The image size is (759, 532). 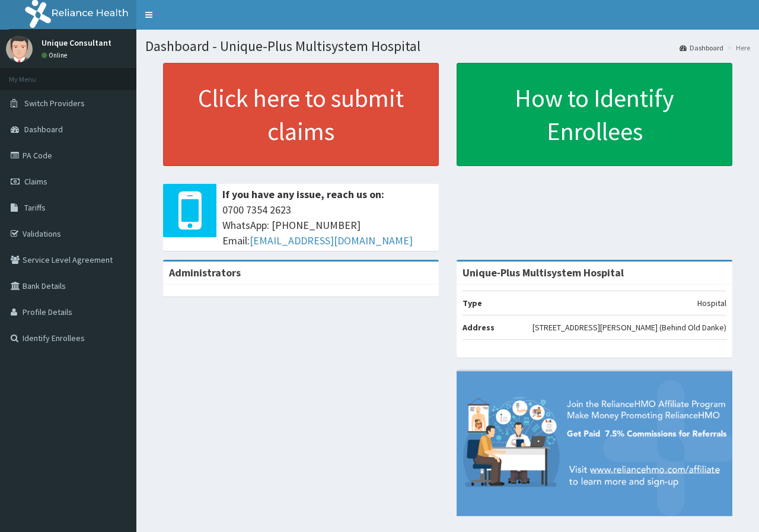 What do you see at coordinates (711, 303) in the screenshot?
I see `p: Hospital` at bounding box center [711, 303].